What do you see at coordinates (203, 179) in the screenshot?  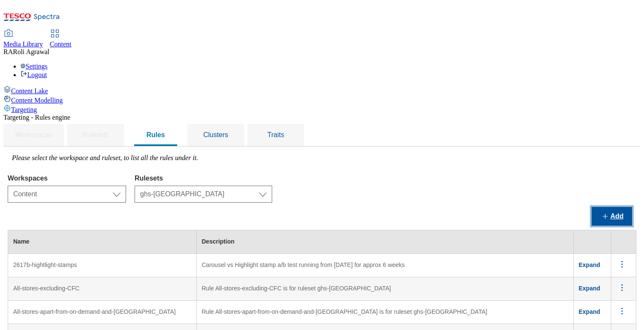 I see `label: Rulesets` at bounding box center [203, 179].